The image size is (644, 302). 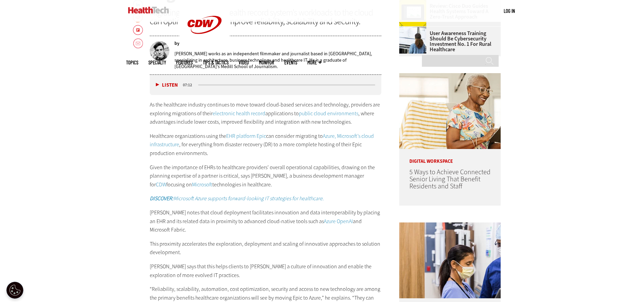 What do you see at coordinates (148, 10) in the screenshot?
I see `img: Home` at bounding box center [148, 10].